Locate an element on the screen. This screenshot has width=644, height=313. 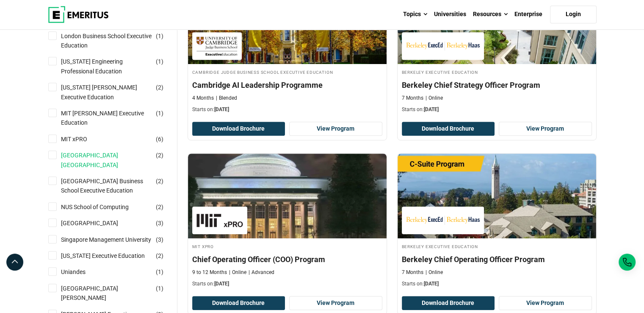
p: 4 Months is located at coordinates (203, 98).